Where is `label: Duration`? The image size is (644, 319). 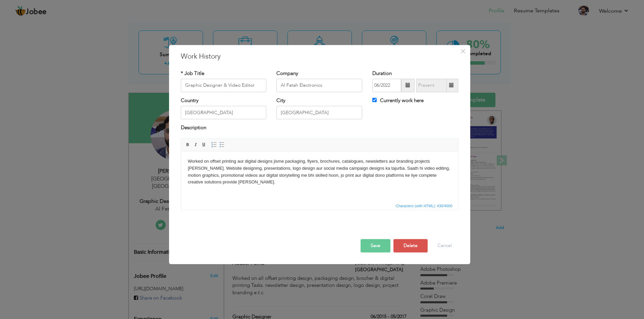 label: Duration is located at coordinates (382, 73).